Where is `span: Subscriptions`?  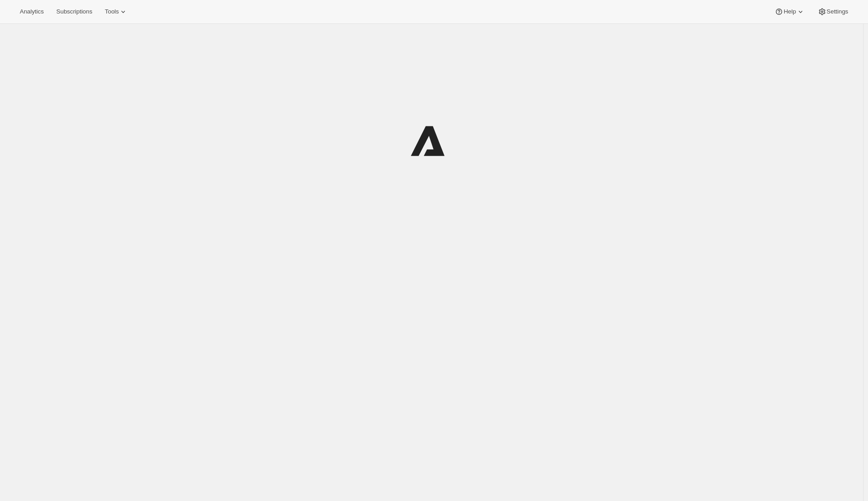 span: Subscriptions is located at coordinates (74, 12).